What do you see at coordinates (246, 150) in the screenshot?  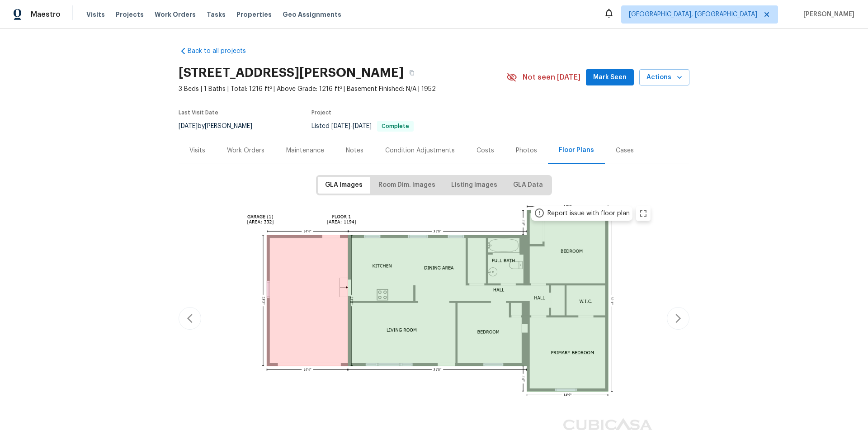 I see `div: Work Orders` at bounding box center [246, 150].